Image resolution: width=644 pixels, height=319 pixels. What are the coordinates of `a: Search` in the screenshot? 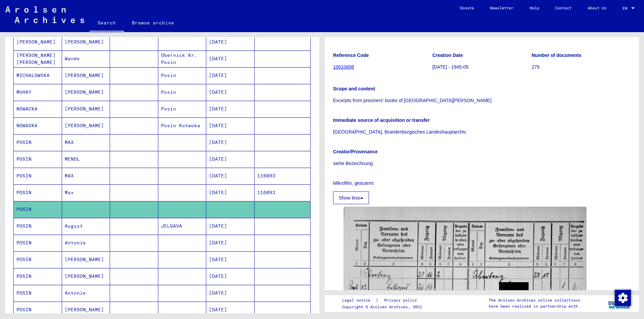 It's located at (106, 23).